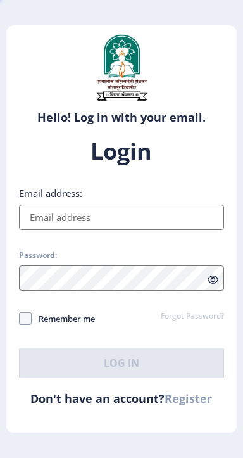 Image resolution: width=243 pixels, height=458 pixels. Describe the element at coordinates (122, 217) in the screenshot. I see `input: Email address` at that location.